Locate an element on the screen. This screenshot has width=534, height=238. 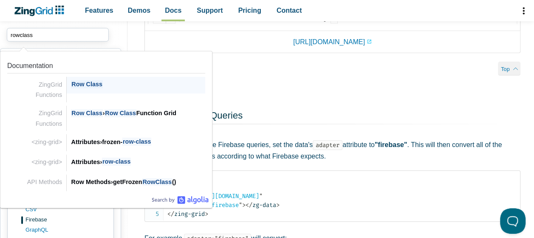
a: ZingChart Logo. Click to return to the homepage is located at coordinates (41, 11).